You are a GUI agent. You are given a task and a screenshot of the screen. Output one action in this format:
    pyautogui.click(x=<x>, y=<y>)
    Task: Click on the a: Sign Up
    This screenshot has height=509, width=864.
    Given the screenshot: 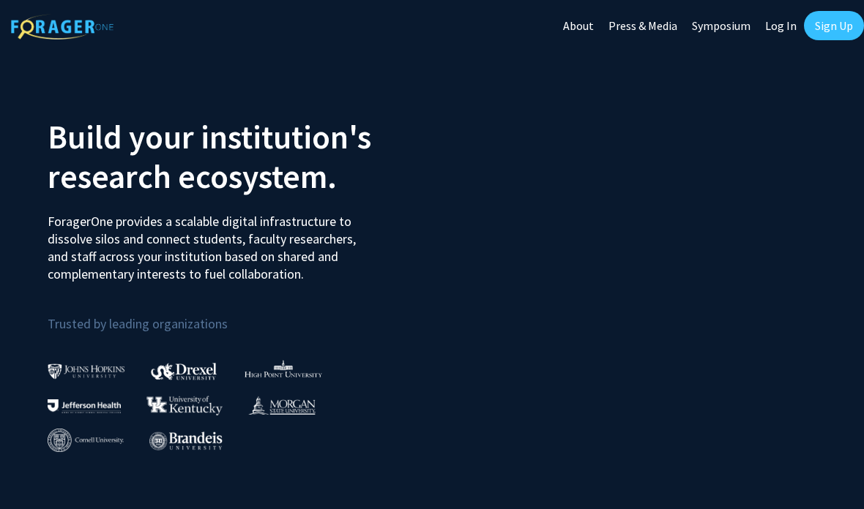 What is the action you would take?
    pyautogui.click(x=834, y=26)
    